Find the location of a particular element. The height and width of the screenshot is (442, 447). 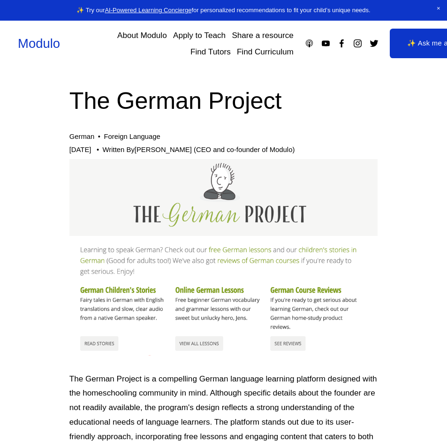

a: AI-Powered Learning Concierge is located at coordinates (148, 10).